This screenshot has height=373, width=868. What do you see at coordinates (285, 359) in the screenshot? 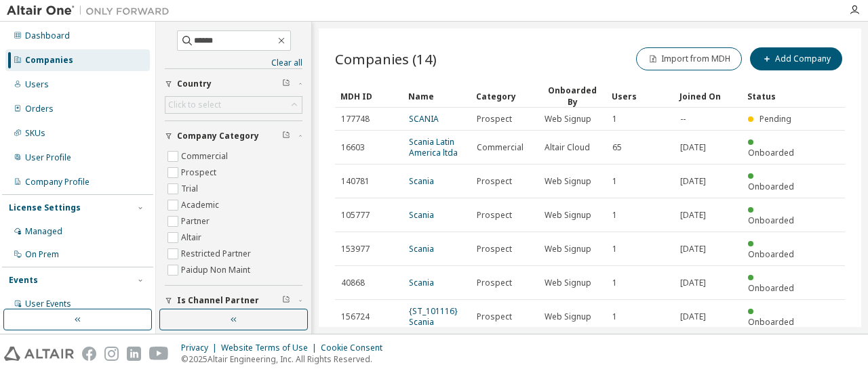
I see `p: © 2025 Altair Engineering, Inc. All Rights Reserved.` at bounding box center [285, 359].